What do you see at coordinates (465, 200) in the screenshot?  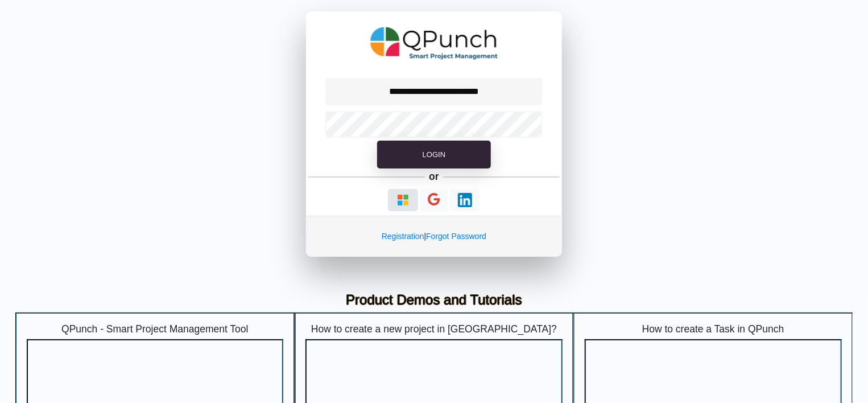 I see `button: Continue With LinkedIn` at bounding box center [465, 200].